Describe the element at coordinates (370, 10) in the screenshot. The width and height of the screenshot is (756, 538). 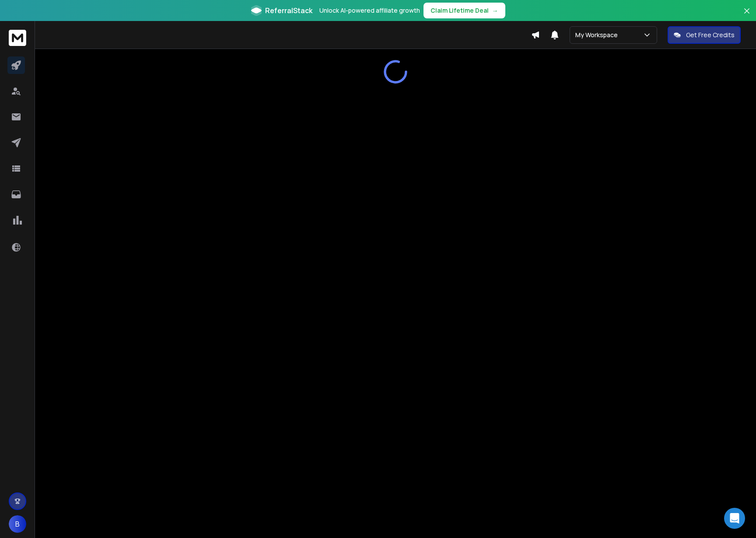
I see `p: Unlock AI-powered affiliate growth` at that location.